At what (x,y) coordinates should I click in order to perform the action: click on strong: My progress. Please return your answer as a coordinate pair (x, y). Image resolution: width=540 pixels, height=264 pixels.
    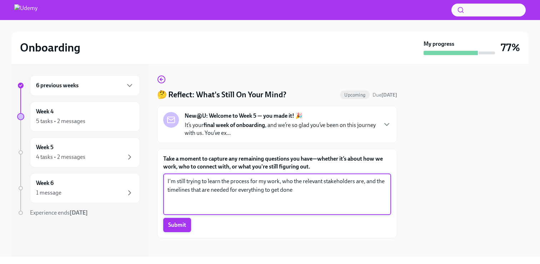
    Looking at the image, I should click on (439, 44).